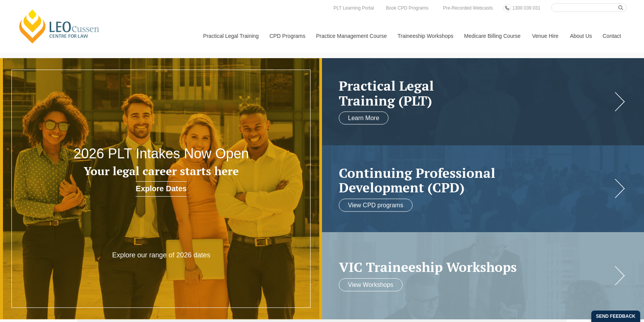 The height and width of the screenshot is (322, 644). What do you see at coordinates (475, 180) in the screenshot?
I see `a: Continuing ProfessionalDevelopment (CPD)` at bounding box center [475, 180].